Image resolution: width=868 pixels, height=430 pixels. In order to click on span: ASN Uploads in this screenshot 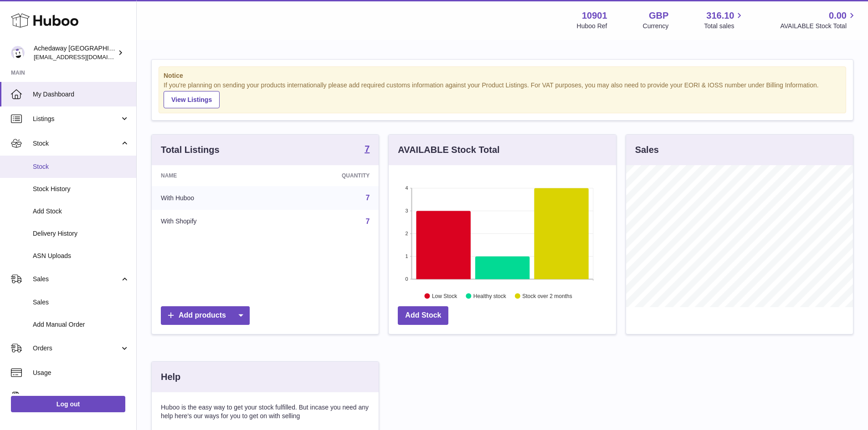, I will do `click(81, 256)`.